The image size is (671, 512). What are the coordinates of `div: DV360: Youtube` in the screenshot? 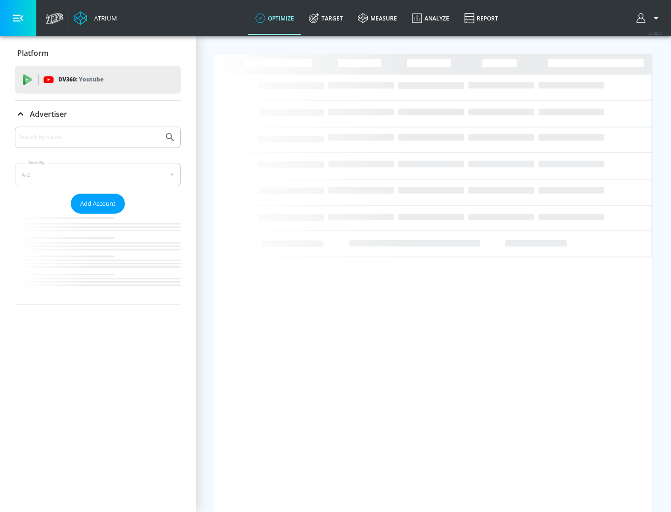 It's located at (98, 80).